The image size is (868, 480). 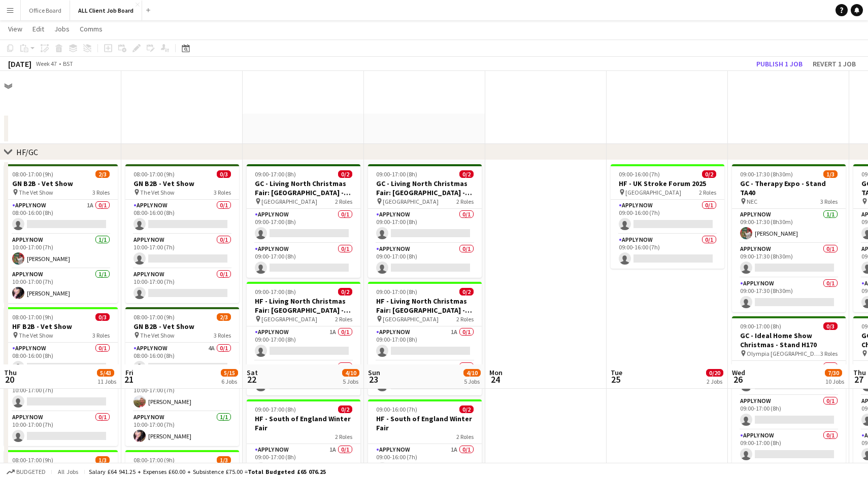 I want to click on span: Sat, so click(x=253, y=373).